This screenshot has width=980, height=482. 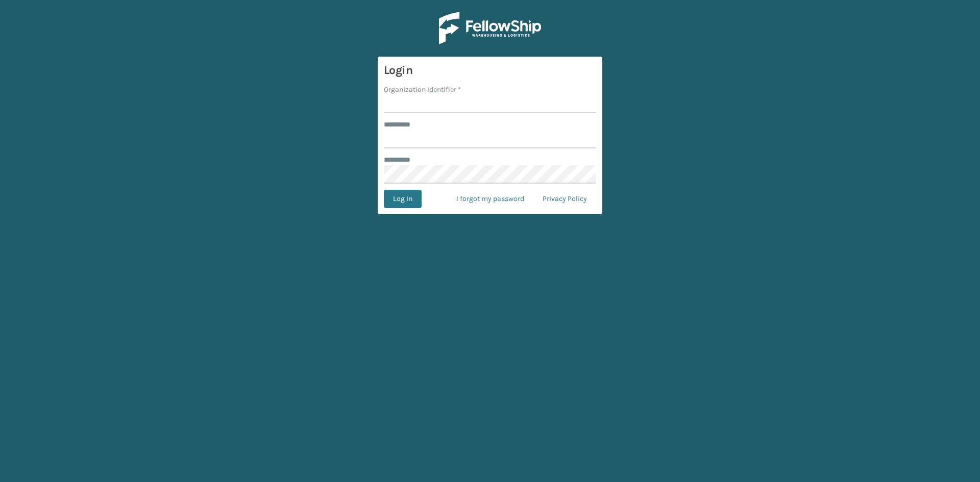 What do you see at coordinates (490, 28) in the screenshot?
I see `img: Logo` at bounding box center [490, 28].